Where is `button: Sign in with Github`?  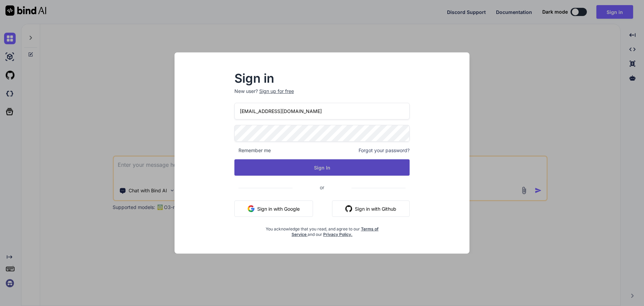
button: Sign in with Github is located at coordinates (371, 209).